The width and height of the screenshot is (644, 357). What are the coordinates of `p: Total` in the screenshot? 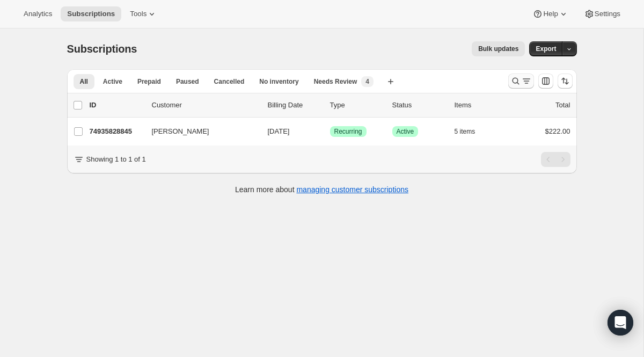 It's located at (562, 105).